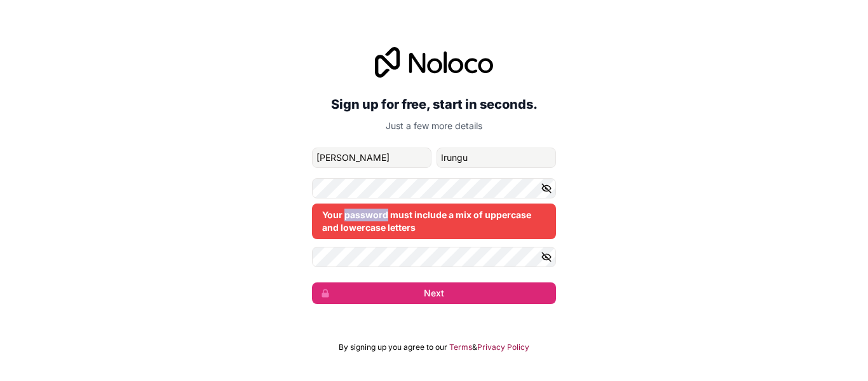  Describe the element at coordinates (434, 221) in the screenshot. I see `div: Your password must include a mix of uppercase and lowercase letters` at that location.